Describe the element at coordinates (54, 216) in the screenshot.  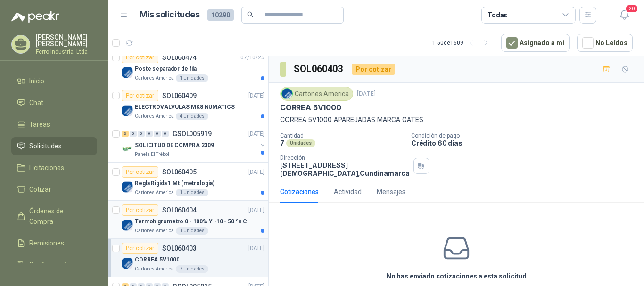
I see `a: Órdenes de Compra` at that location.